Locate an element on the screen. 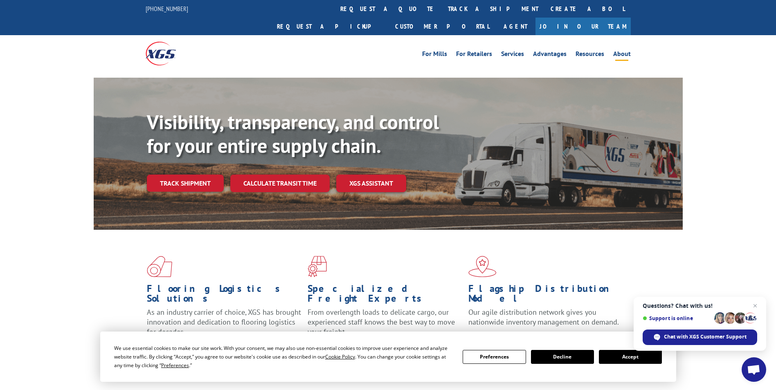 The height and width of the screenshot is (390, 776). a: XGS ASSISTANT is located at coordinates (371, 183).